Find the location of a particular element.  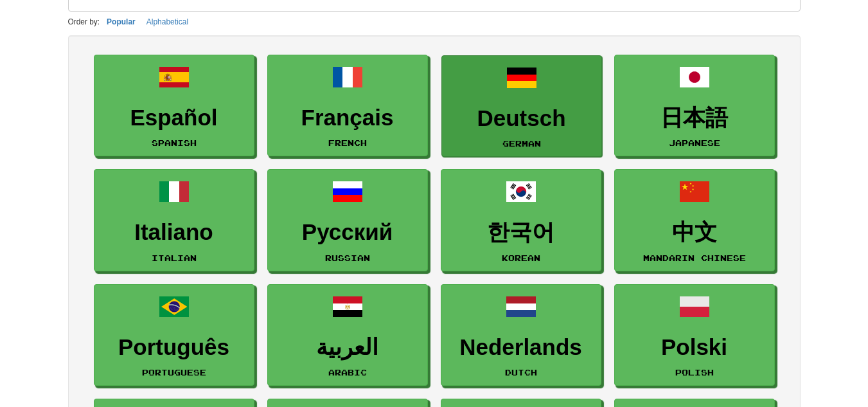

a: 한국어Korean is located at coordinates (521, 220).